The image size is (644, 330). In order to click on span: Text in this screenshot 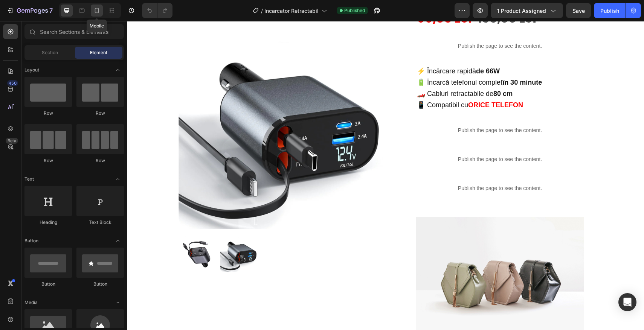, I will do `click(29, 179)`.